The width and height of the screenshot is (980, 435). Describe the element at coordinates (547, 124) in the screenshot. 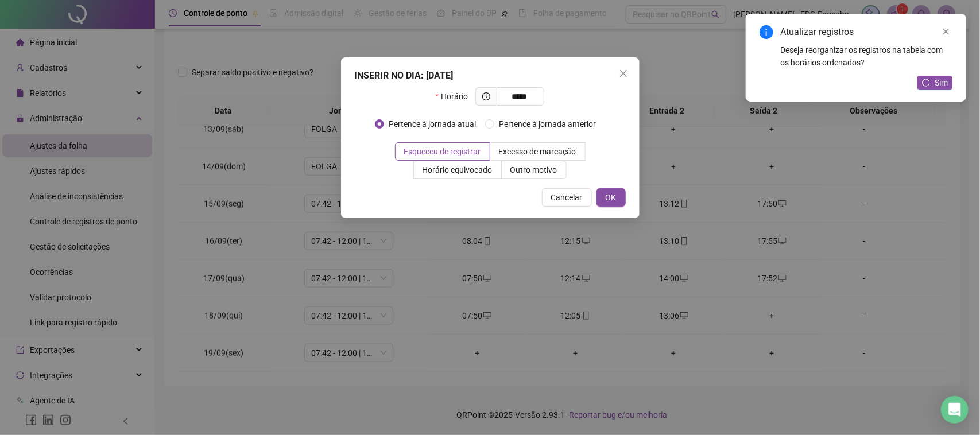

I see `span: Pertence à jornada anterior` at that location.